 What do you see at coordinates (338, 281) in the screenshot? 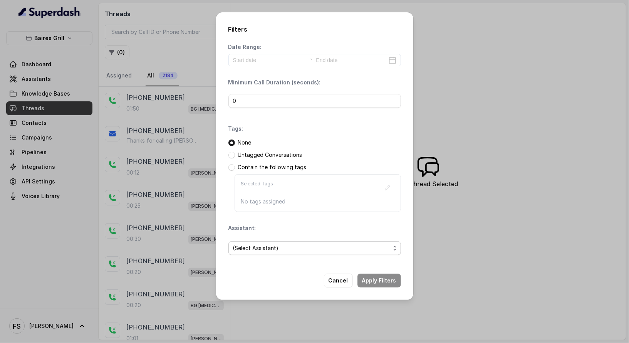
I see `button: Cancel` at bounding box center [338, 281].